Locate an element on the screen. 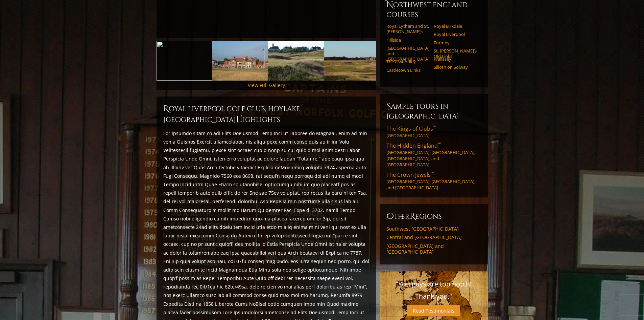 This screenshot has width=644, height=320. span: The Kings of Clubs is located at coordinates (412, 128).